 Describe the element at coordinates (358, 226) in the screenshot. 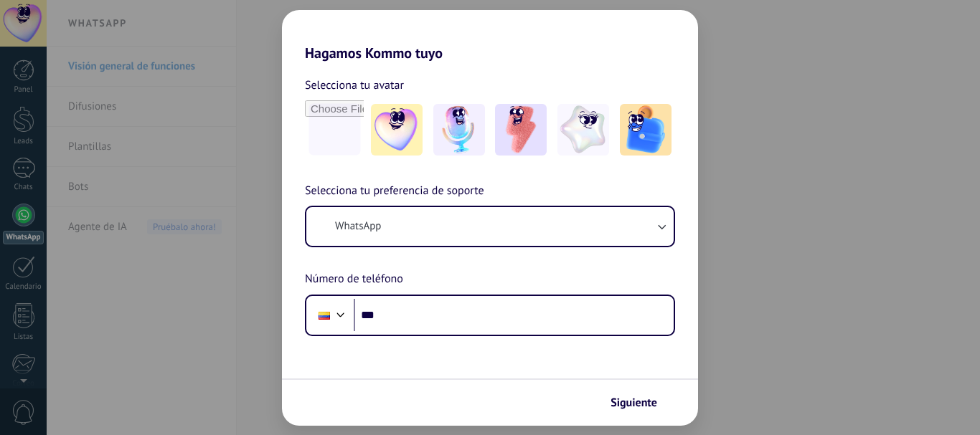

I see `span: WhatsApp` at that location.